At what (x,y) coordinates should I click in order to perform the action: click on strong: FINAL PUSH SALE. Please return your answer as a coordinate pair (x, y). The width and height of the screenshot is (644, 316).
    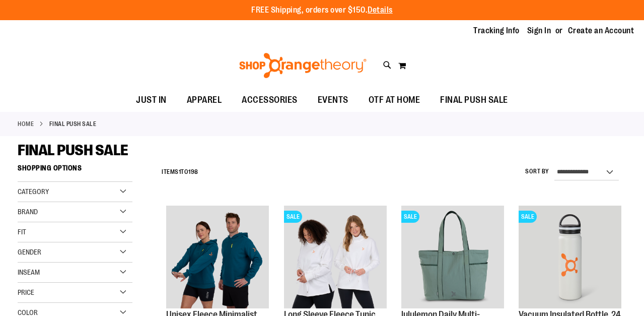
    Looking at the image, I should click on (73, 124).